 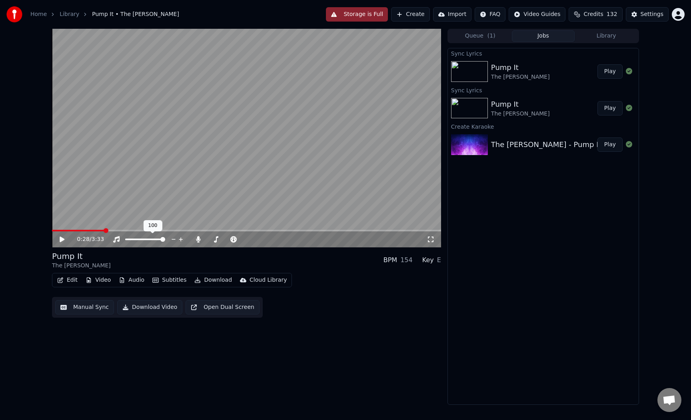 What do you see at coordinates (67, 280) in the screenshot?
I see `button: Edit` at bounding box center [67, 280].